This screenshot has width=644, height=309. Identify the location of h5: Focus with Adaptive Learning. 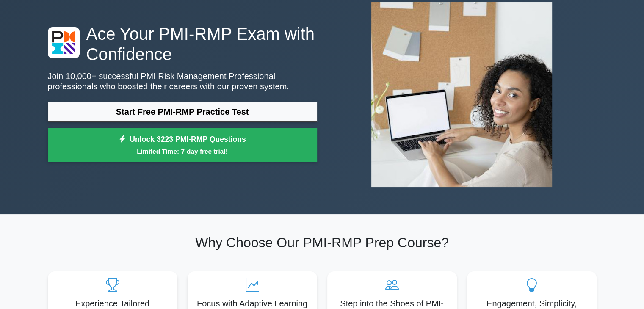
(252, 304).